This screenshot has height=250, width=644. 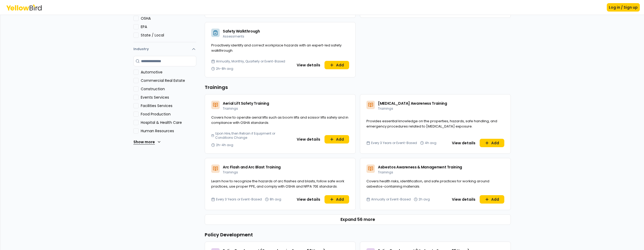 What do you see at coordinates (147, 142) in the screenshot?
I see `button: Show more` at bounding box center [147, 142].